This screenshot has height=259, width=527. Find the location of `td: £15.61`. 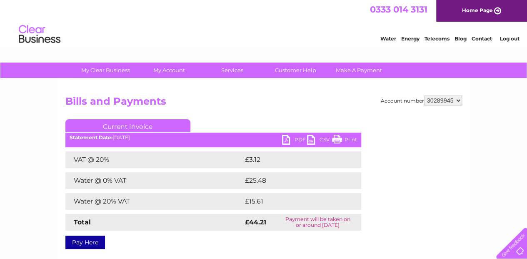

td: £15.61 is located at coordinates (293, 201).